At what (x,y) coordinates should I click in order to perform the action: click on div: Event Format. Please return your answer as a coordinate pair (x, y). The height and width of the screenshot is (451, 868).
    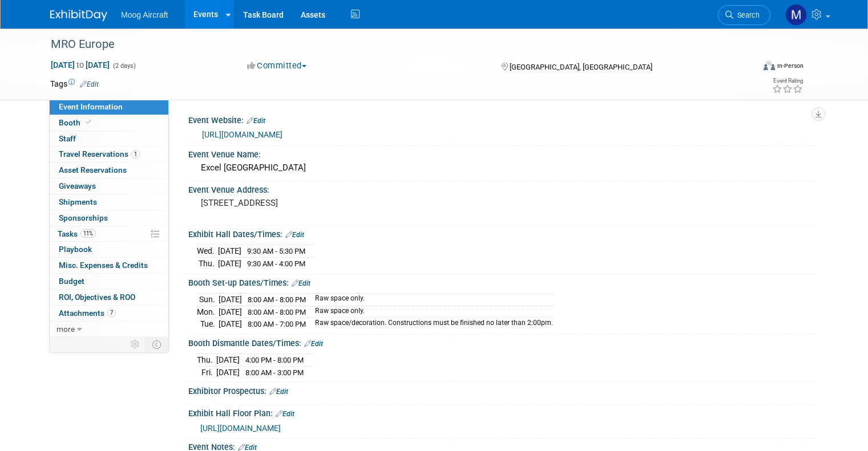
    Looking at the image, I should click on (748, 68).